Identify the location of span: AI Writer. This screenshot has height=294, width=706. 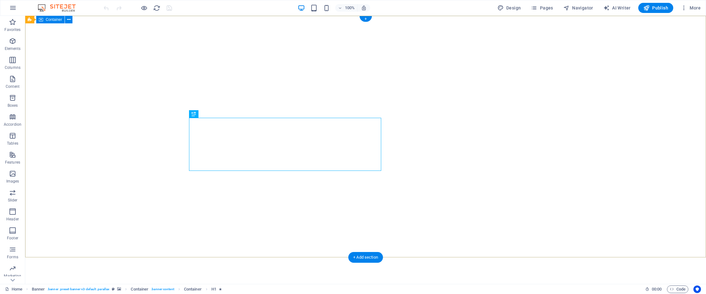
(617, 8).